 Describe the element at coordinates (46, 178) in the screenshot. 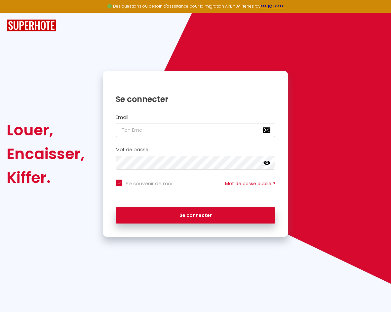

I see `div: Kiffer.` at that location.